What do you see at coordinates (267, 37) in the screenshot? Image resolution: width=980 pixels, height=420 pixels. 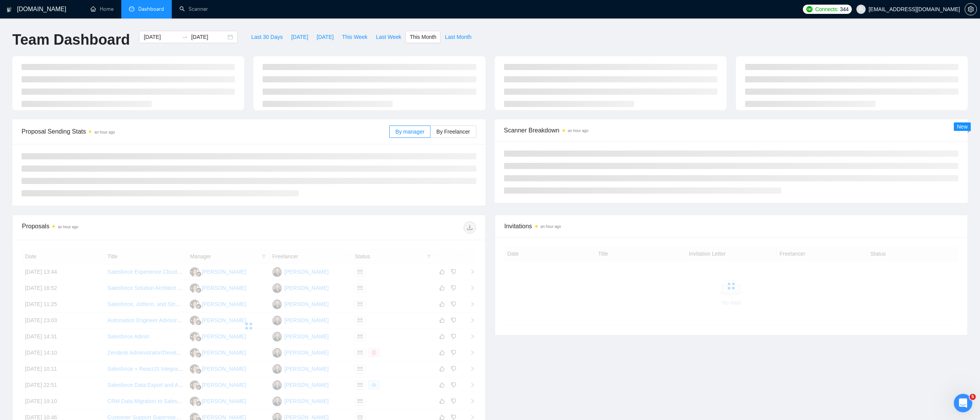 I see `button: Last 30 Days` at bounding box center [267, 37].